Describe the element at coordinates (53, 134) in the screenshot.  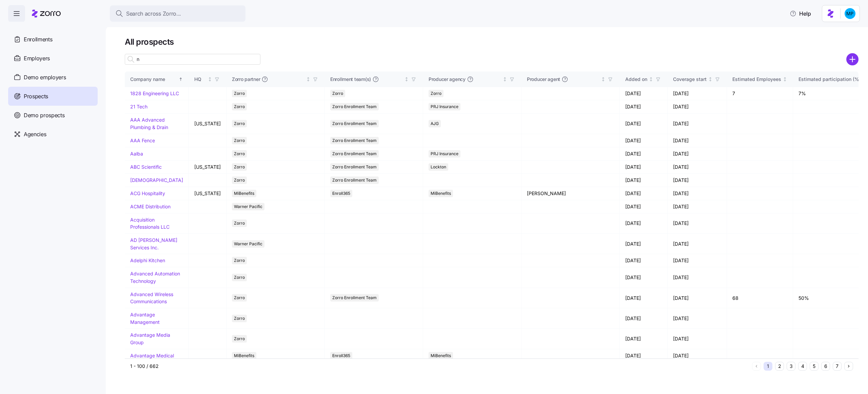
I see `a: Agencies` at that location.